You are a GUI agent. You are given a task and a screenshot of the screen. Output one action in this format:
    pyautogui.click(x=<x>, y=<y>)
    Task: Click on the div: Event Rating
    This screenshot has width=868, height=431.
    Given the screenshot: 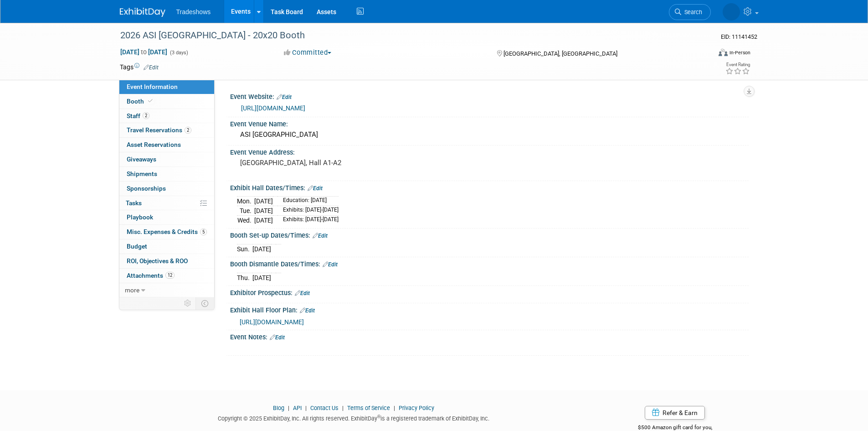 What is the action you would take?
    pyautogui.click(x=738, y=65)
    